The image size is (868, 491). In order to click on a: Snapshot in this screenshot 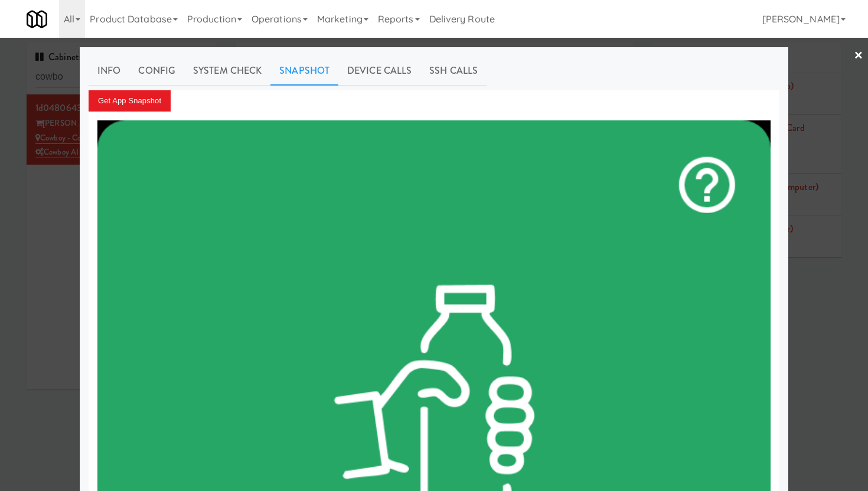, I will do `click(304, 71)`.